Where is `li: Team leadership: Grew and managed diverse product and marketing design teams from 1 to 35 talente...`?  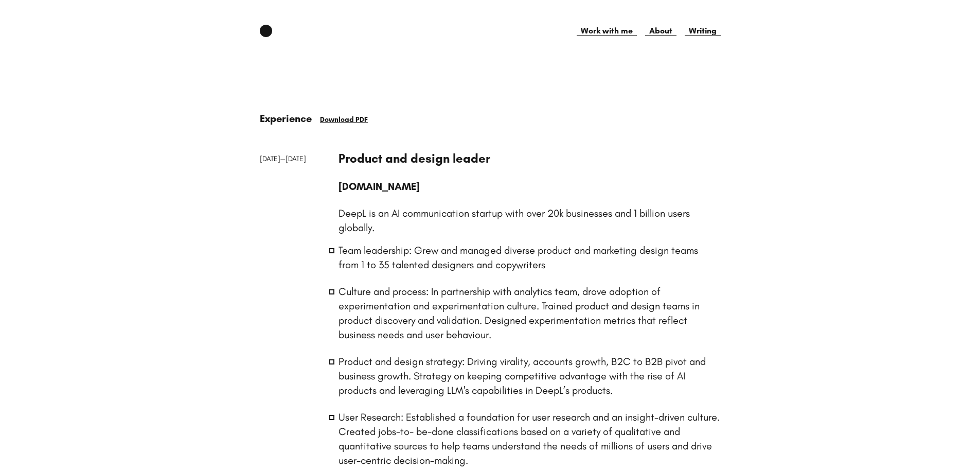 li: Team leadership: Grew and managed diverse product and marketing design teams from 1 to 35 talente... is located at coordinates (530, 258).